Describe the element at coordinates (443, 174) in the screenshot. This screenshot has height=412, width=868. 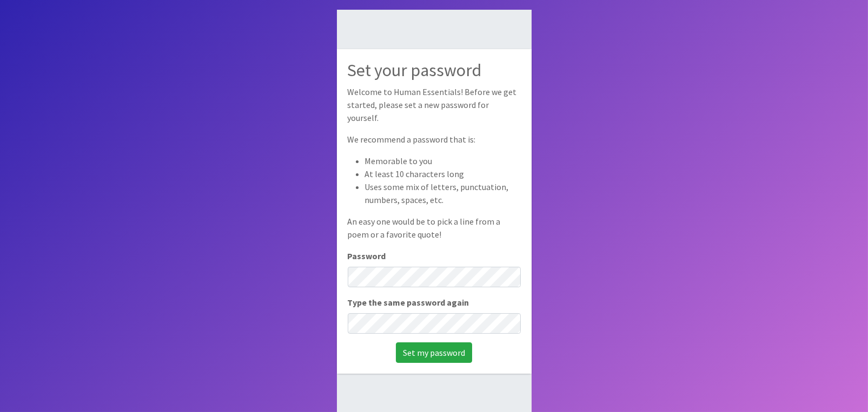
I see `li: At least 10 characters long` at that location.